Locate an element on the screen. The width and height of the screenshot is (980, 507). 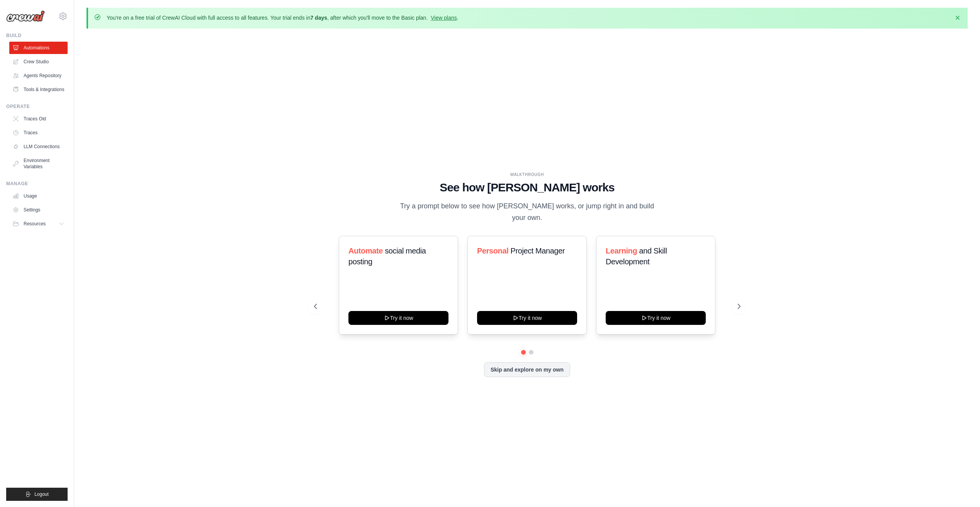
a: Traces Old is located at coordinates (38, 119).